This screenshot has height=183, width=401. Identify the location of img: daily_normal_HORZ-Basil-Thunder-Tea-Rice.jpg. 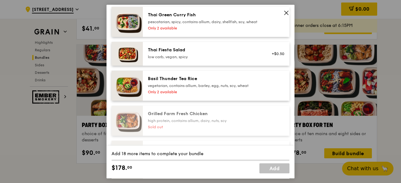
(127, 86).